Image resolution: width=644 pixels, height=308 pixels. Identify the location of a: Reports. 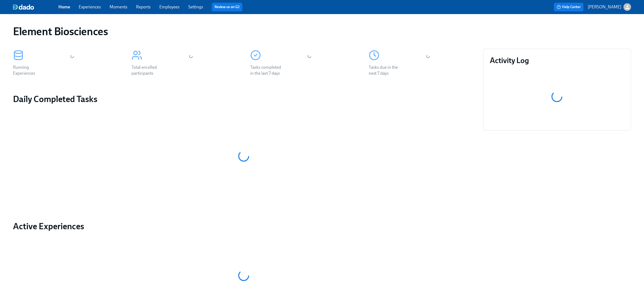
(143, 7).